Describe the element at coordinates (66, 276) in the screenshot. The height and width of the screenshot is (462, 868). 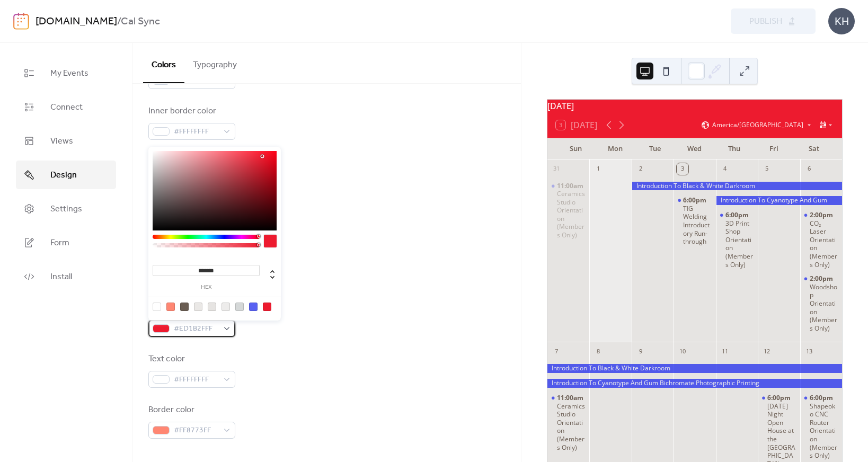
I see `a: Install` at that location.